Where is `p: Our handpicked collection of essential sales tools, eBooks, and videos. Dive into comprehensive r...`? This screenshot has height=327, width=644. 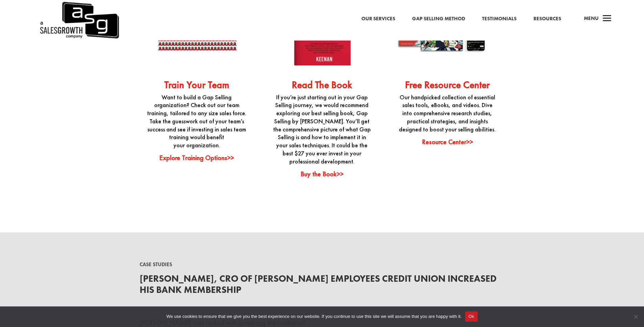
p: Our handpicked collection of essential sales tools, eBooks, and videos. Dive into comprehensive r... is located at coordinates (447, 113).